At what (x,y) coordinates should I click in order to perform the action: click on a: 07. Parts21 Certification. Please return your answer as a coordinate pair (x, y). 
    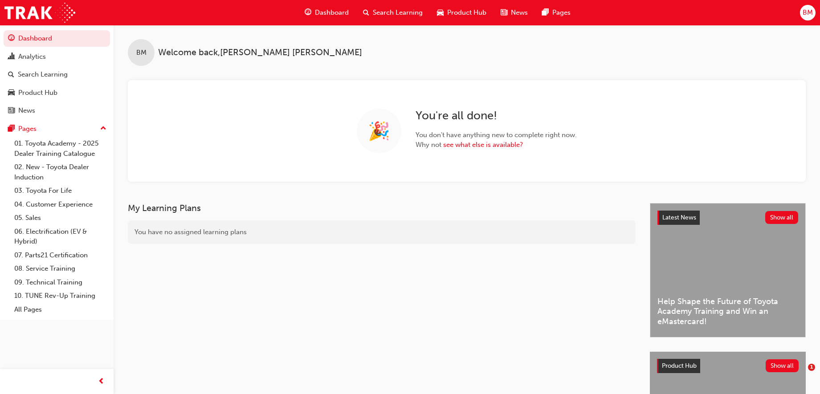
    Looking at the image, I should click on (60, 255).